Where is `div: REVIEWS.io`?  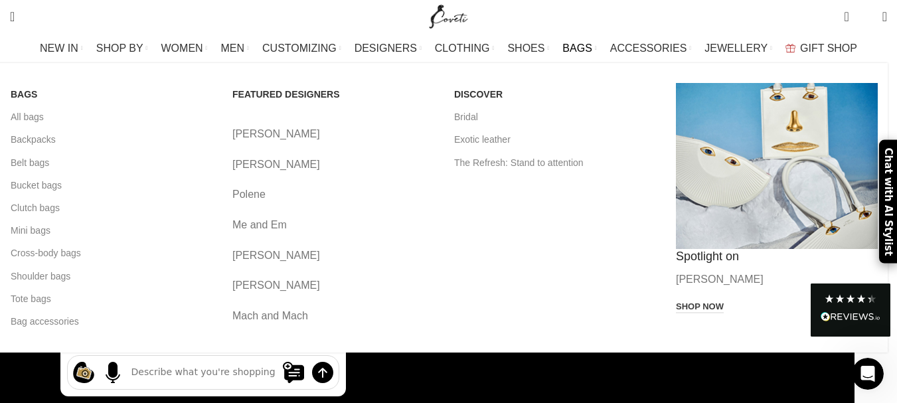 div: REVIEWS.io is located at coordinates (851, 317).